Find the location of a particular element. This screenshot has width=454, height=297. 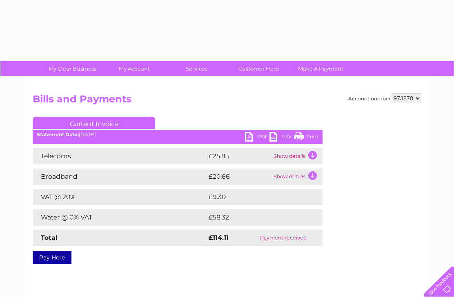

a: Print is located at coordinates (306, 138).